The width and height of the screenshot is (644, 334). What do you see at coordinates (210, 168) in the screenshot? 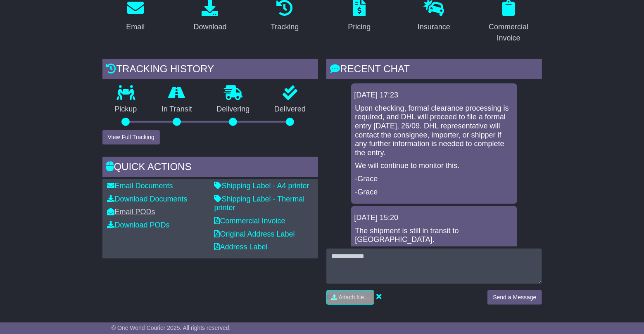
I see `div: Quick Actions` at bounding box center [210, 168].